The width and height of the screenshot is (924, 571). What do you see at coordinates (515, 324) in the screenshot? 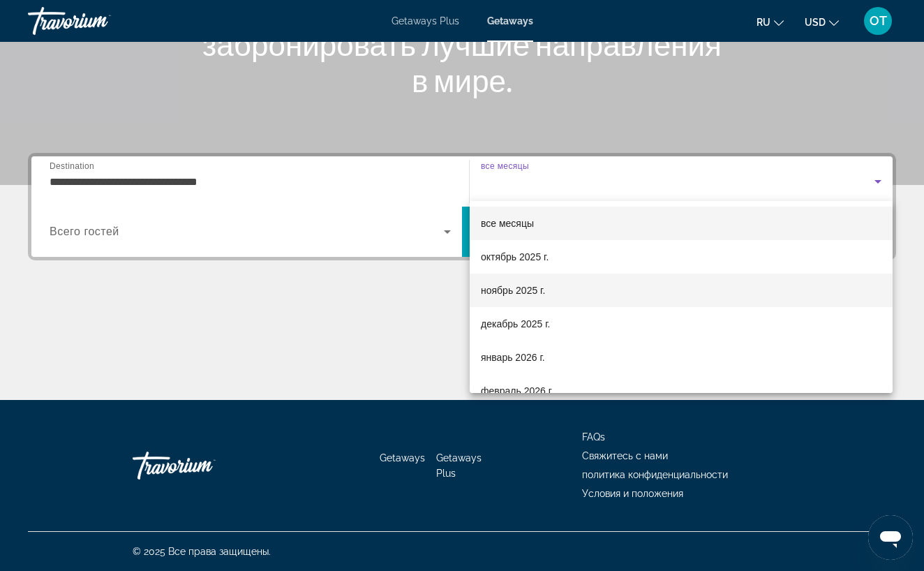
I see `span: декабрь 2025 г.` at bounding box center [515, 324].